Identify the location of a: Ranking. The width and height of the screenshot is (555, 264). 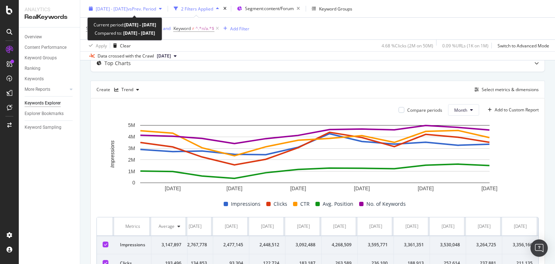
(49, 68).